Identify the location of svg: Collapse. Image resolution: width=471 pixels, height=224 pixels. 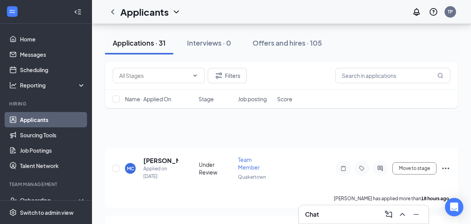
(78, 12).